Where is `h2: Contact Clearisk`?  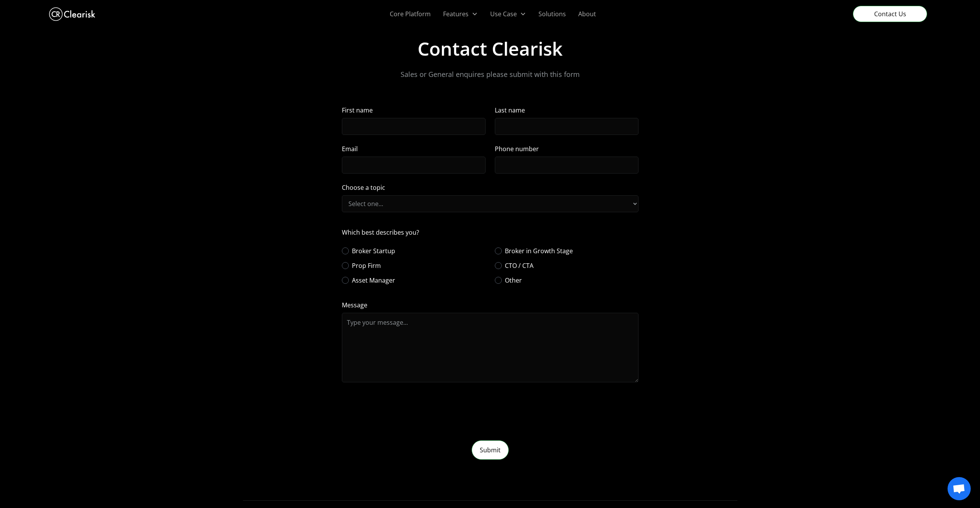
h2: Contact Clearisk is located at coordinates (490, 48).